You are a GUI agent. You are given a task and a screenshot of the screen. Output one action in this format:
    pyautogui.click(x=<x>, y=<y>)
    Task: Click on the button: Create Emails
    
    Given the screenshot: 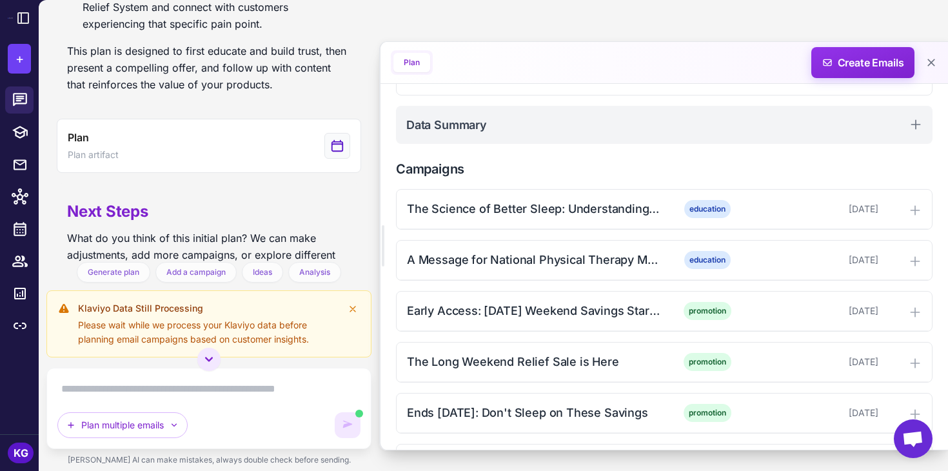 What is the action you would take?
    pyautogui.click(x=863, y=63)
    